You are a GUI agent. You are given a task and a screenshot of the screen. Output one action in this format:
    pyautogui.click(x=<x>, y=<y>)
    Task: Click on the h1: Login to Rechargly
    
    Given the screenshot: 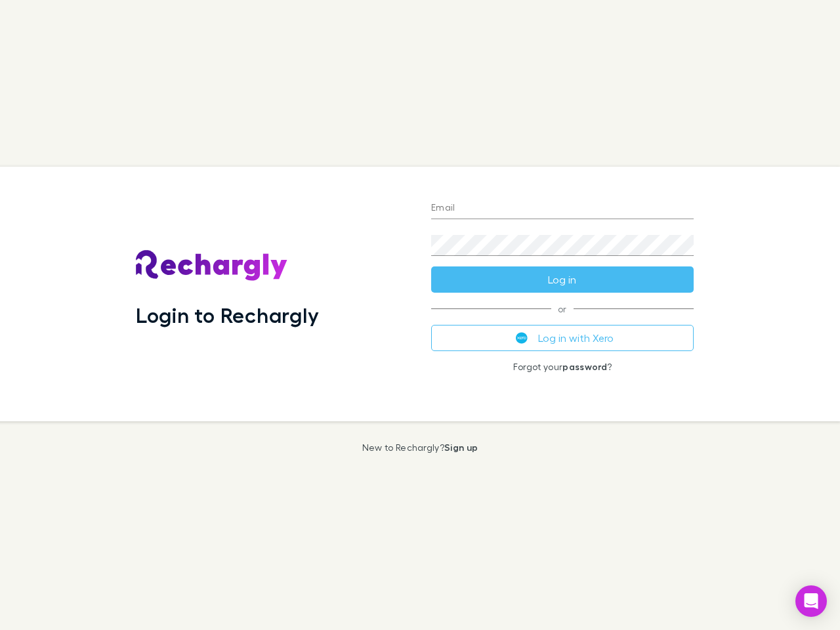 What is the action you would take?
    pyautogui.click(x=227, y=315)
    